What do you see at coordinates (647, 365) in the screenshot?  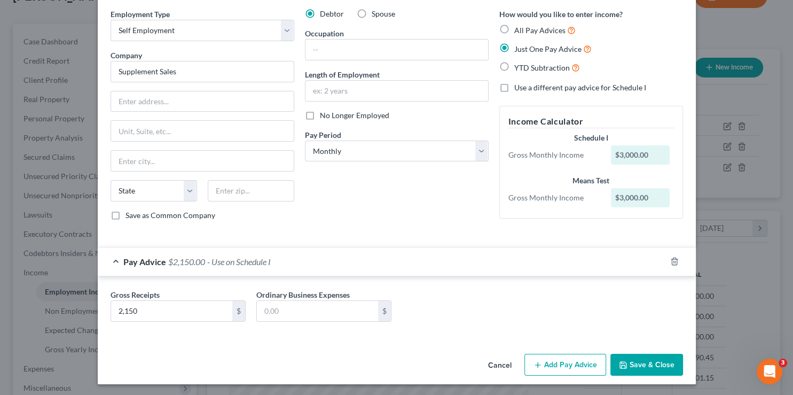 I see `button: Save & Close` at bounding box center [647, 365].